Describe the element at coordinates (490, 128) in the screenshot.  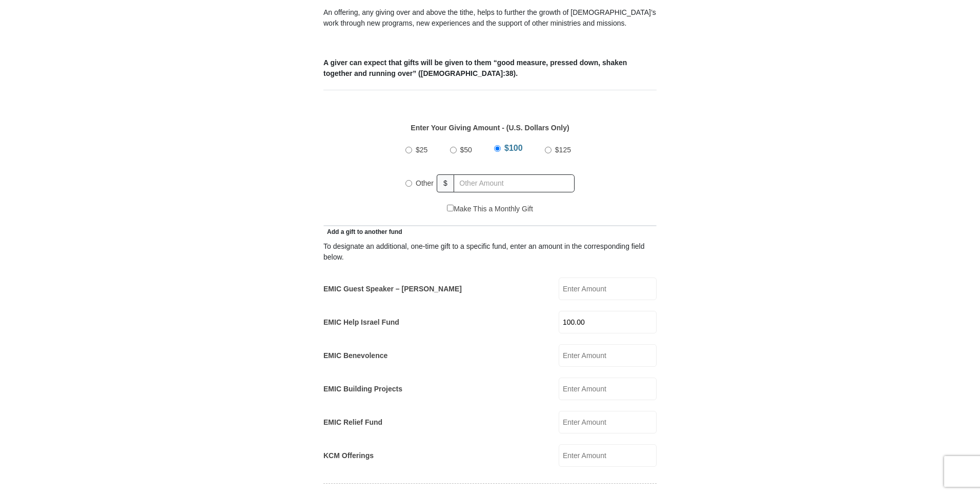
I see `strong: Enter Your Giving Amount - (U.S. Dollars Only)` at that location.